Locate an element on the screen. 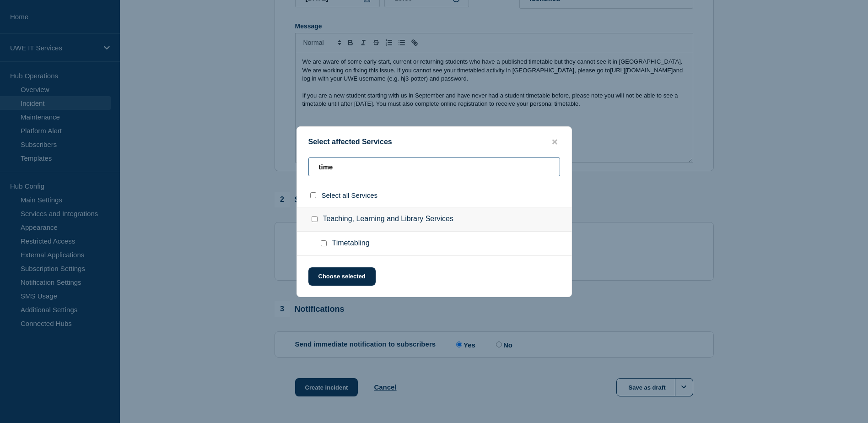 This screenshot has height=423, width=868. input: select all checkbox is located at coordinates (313, 195).